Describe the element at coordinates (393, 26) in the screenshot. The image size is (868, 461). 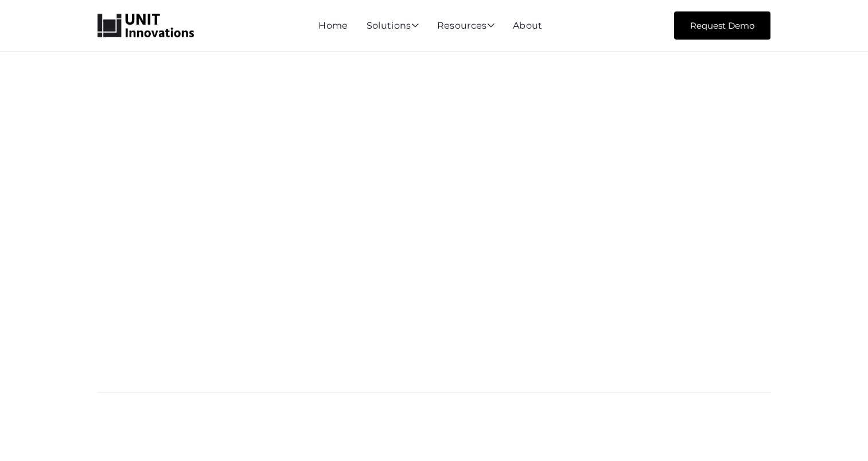
I see `div: Solutions` at that location.